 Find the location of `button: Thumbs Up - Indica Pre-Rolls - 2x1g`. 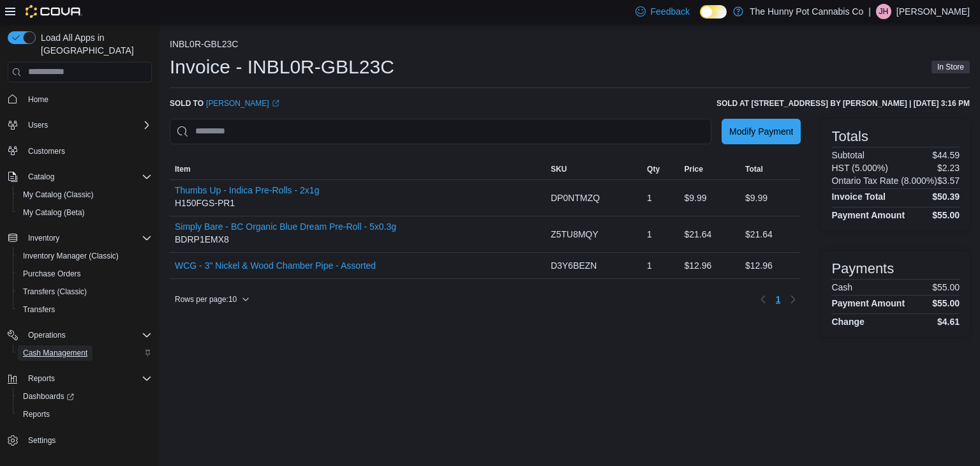

button: Thumbs Up - Indica Pre-Rolls - 2x1g is located at coordinates (247, 190).